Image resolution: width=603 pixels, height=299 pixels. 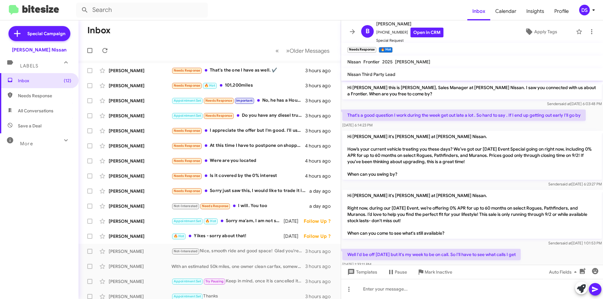 I want to click on div: a day ago, so click(x=323, y=191).